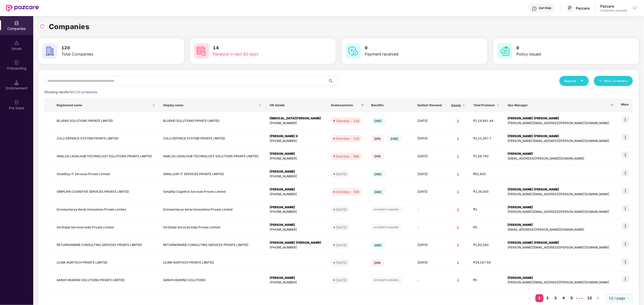 The height and width of the screenshot is (305, 644). What do you see at coordinates (69, 27) in the screenshot?
I see `h1: Companies` at bounding box center [69, 27].